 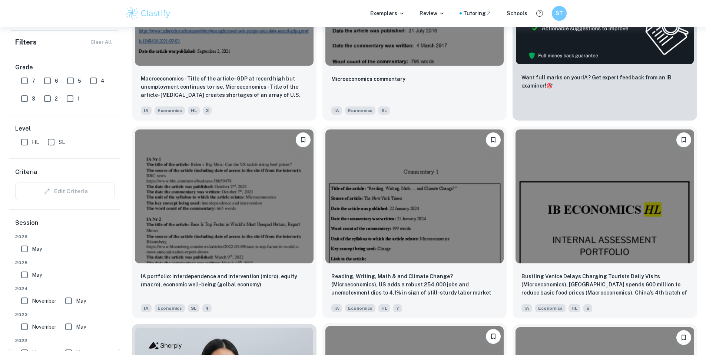 What do you see at coordinates (65, 288) in the screenshot?
I see `span: 2024` at bounding box center [65, 288].